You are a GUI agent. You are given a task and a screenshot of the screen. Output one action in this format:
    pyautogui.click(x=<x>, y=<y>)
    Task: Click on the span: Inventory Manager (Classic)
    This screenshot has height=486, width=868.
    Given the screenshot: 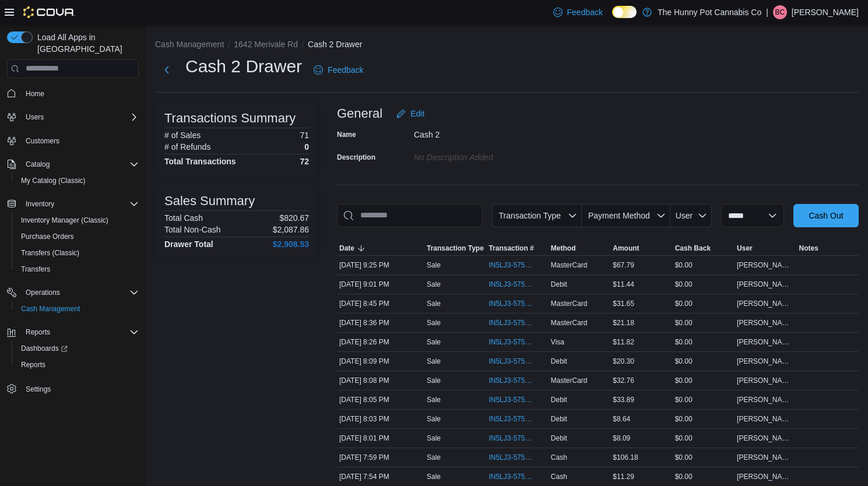 What is the action you would take?
    pyautogui.click(x=78, y=220)
    